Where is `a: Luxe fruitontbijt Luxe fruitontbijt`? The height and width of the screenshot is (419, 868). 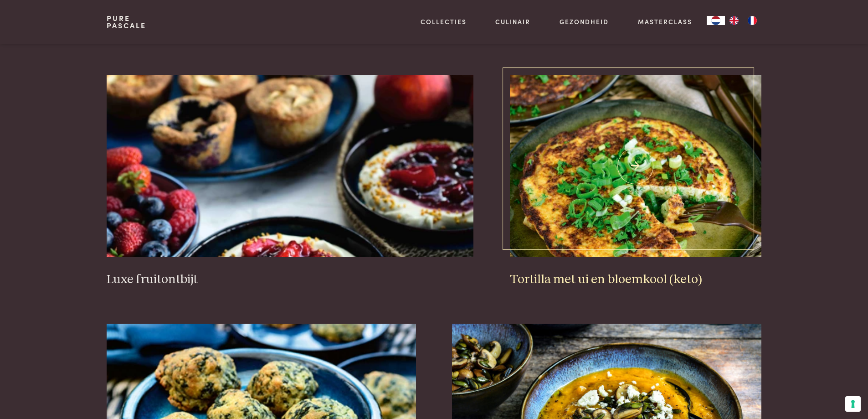 a: Luxe fruitontbijt Luxe fruitontbijt is located at coordinates (290, 181).